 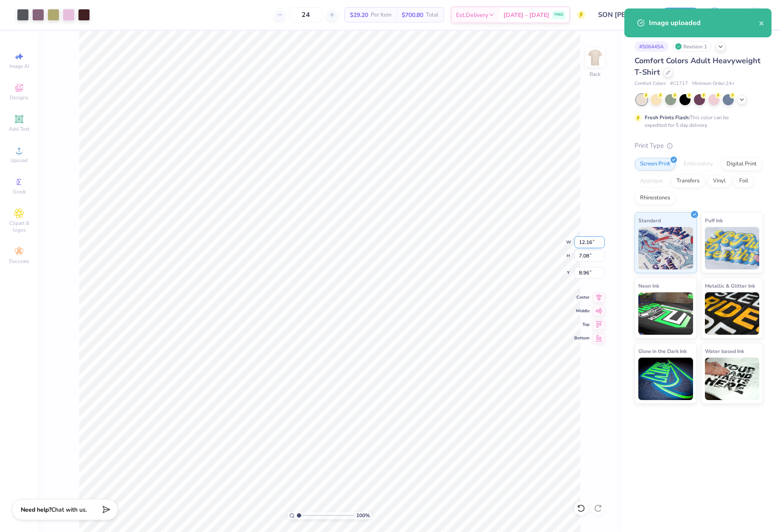 What do you see at coordinates (666, 379) in the screenshot?
I see `img: Glow in the Dark Ink` at bounding box center [666, 379].